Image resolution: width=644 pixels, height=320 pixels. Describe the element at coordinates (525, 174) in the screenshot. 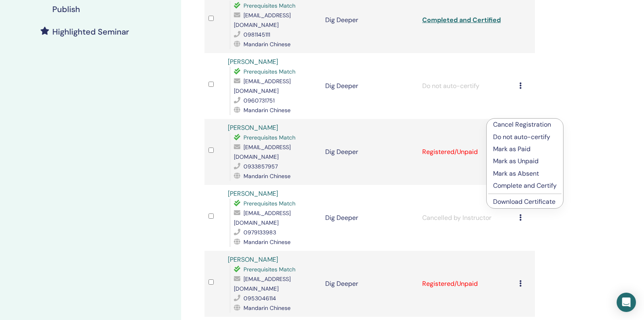

I see `p: Mark as Absent` at that location.